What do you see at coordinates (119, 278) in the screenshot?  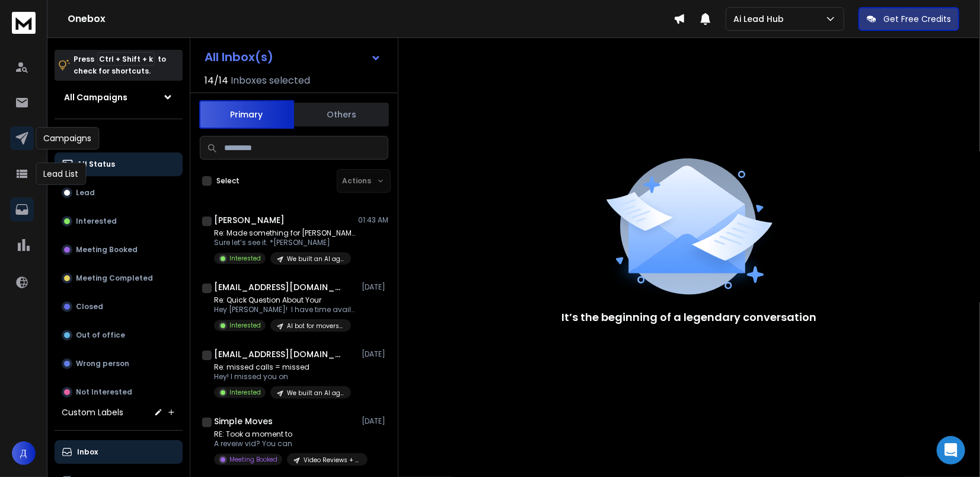 I see `button: Meeting Completed` at bounding box center [119, 278].